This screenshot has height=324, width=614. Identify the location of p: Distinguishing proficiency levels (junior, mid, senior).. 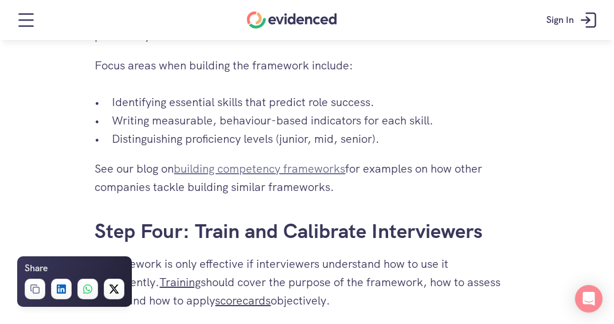
(316, 139).